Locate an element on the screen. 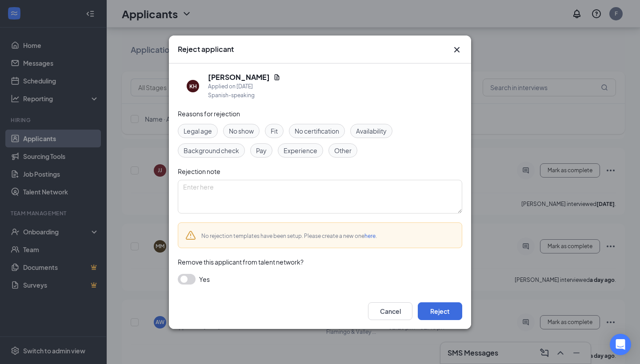  span: No show is located at coordinates (241, 131).